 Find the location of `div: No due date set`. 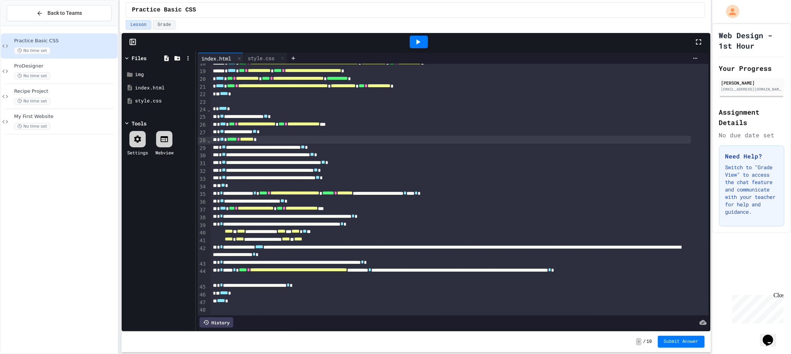

div: No due date set is located at coordinates (751, 135).